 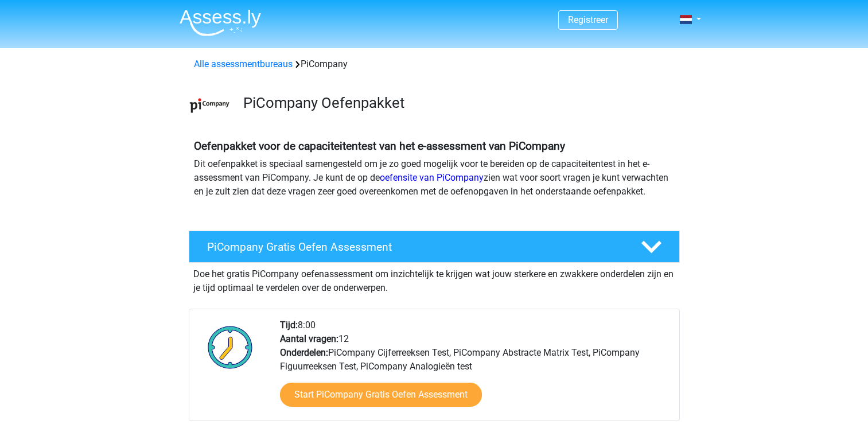 I want to click on b: Tijd:, so click(x=289, y=325).